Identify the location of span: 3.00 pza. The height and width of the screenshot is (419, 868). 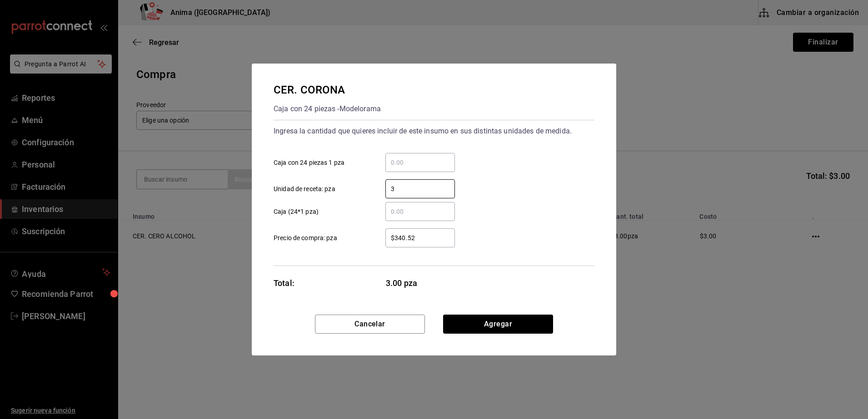
(420, 283).